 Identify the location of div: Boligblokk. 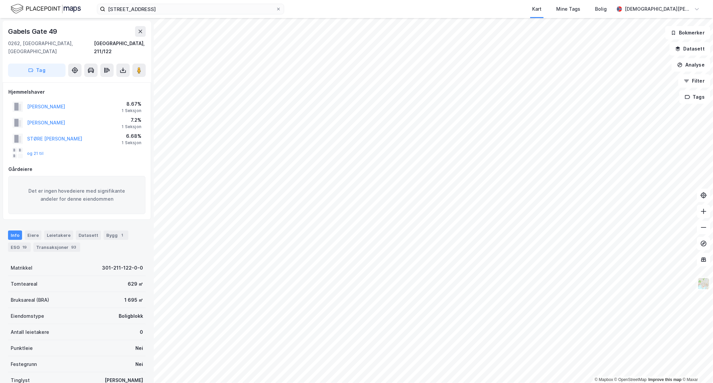
(131, 316).